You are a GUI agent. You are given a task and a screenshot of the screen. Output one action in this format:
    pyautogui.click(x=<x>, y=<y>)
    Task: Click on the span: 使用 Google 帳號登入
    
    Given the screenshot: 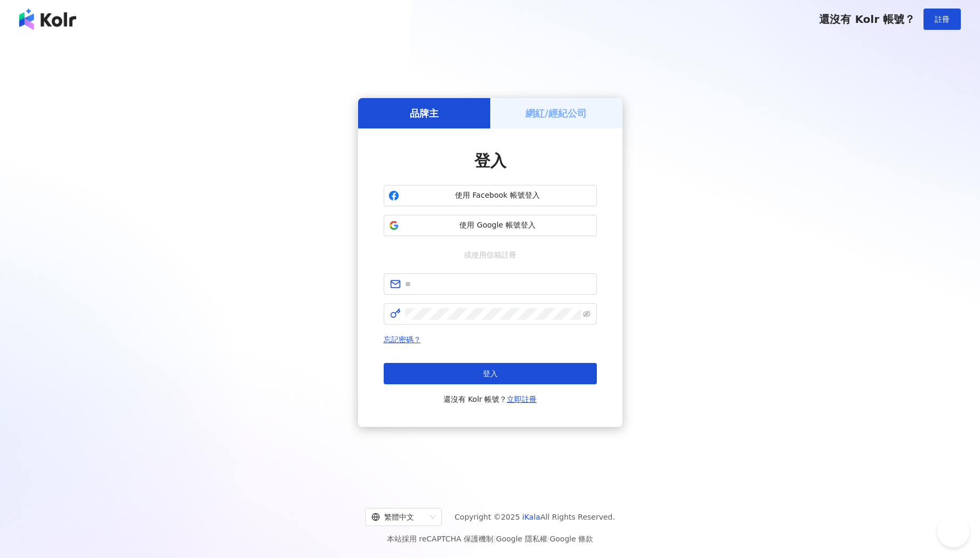 What is the action you would take?
    pyautogui.click(x=497, y=225)
    